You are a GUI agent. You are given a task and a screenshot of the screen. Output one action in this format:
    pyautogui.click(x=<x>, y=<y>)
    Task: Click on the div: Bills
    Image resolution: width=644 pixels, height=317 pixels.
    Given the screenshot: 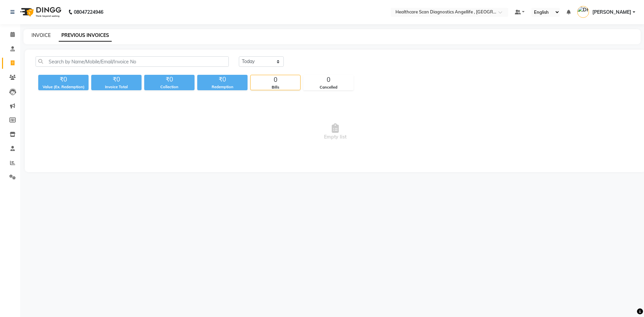 What is the action you would take?
    pyautogui.click(x=275, y=87)
    